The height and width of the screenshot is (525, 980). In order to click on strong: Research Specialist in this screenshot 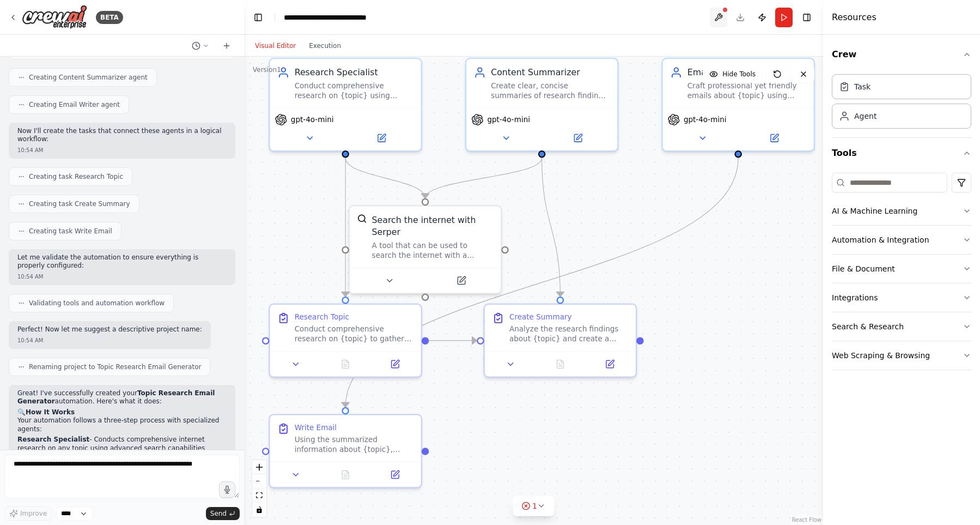, I will do `click(53, 439)`.